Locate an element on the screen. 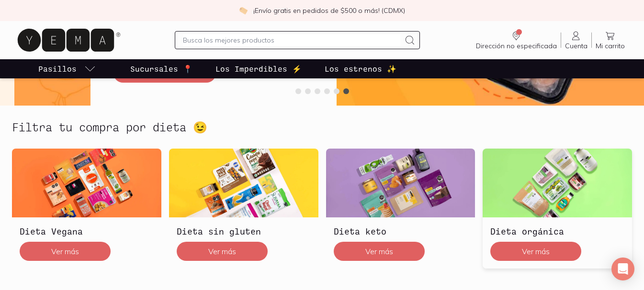 The width and height of the screenshot is (644, 290). span: Mi carrito is located at coordinates (610, 46).